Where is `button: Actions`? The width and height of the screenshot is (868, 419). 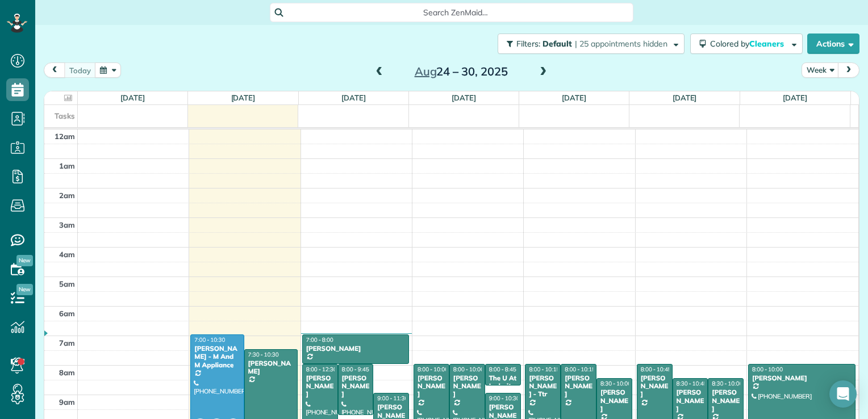
button: Actions is located at coordinates (833, 44).